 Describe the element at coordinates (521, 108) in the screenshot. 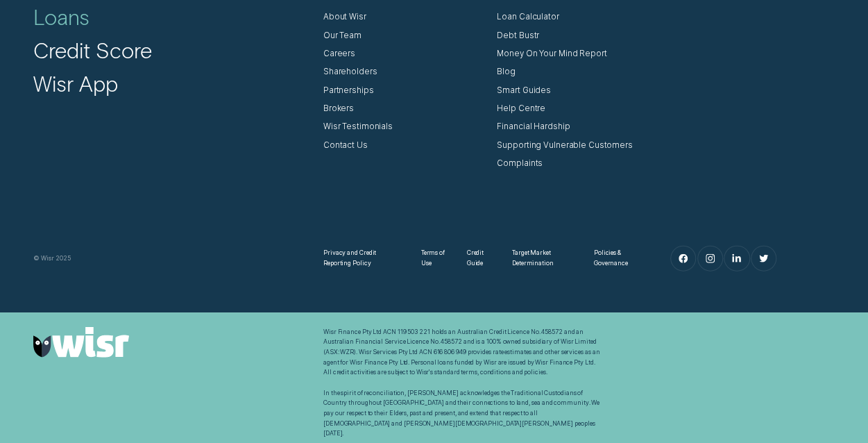

I see `a: Help Centre` at that location.